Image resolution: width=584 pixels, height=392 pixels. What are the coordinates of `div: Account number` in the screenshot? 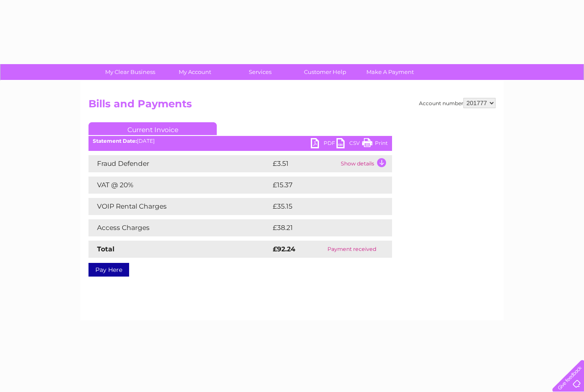 It's located at (457, 103).